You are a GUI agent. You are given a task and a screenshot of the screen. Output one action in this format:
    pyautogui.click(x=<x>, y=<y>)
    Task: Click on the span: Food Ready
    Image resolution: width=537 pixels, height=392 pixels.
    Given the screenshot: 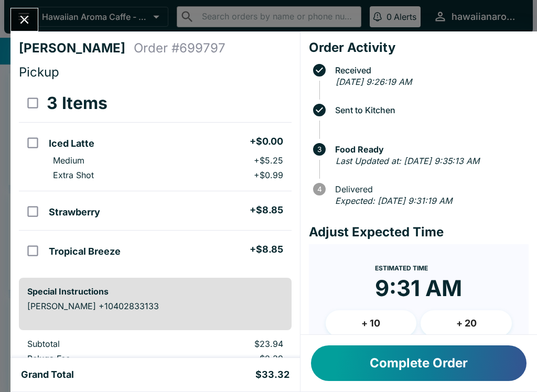 What is the action you would take?
    pyautogui.click(x=429, y=150)
    